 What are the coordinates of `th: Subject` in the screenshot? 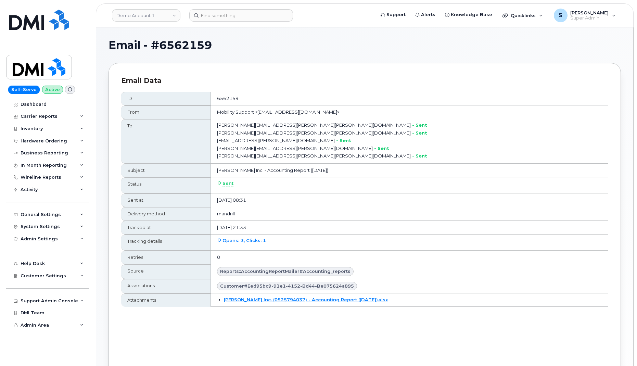 It's located at (166, 171).